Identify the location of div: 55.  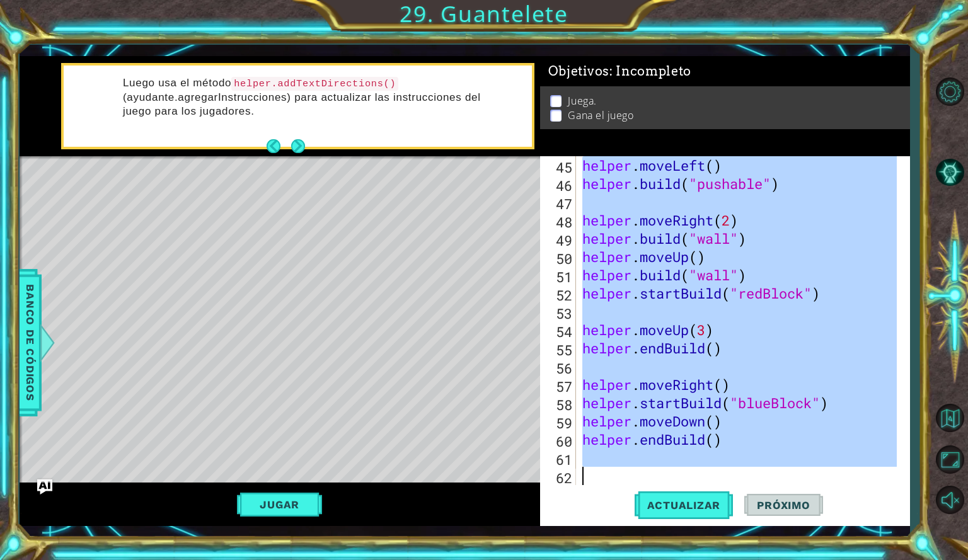
(559, 350).